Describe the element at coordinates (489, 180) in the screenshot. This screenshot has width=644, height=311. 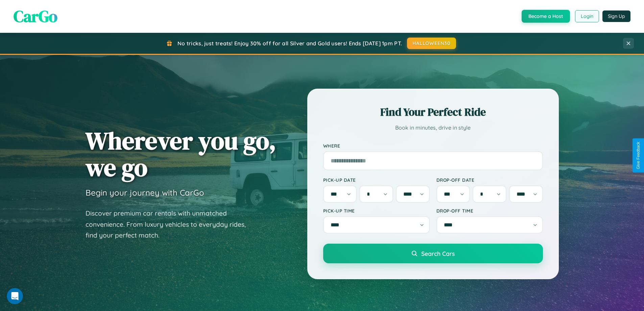
I see `label: Drop-off Date` at that location.